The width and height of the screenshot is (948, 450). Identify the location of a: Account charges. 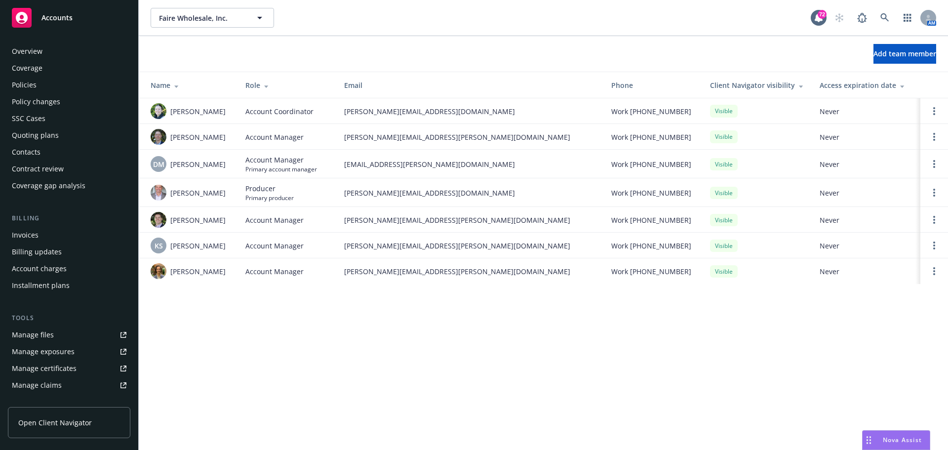
(69, 269).